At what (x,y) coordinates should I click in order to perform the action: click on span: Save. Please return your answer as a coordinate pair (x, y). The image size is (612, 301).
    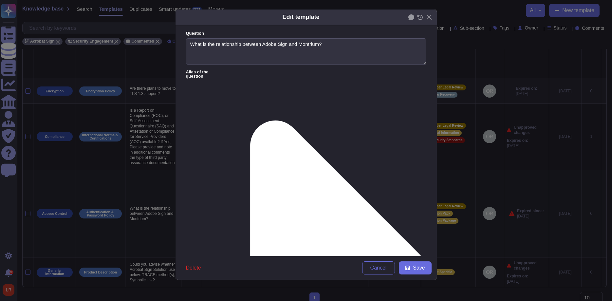
    Looking at the image, I should click on (419, 268).